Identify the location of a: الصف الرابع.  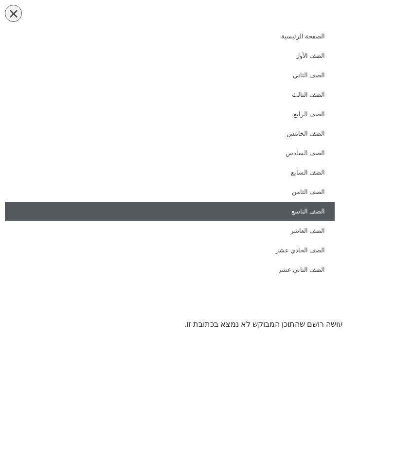
(170, 114).